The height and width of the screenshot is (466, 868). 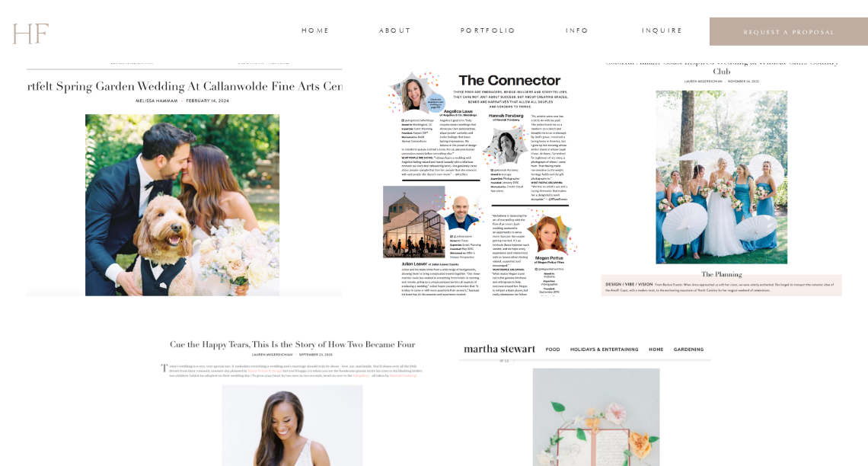 What do you see at coordinates (661, 31) in the screenshot?
I see `h3: INQUIRE` at bounding box center [661, 31].